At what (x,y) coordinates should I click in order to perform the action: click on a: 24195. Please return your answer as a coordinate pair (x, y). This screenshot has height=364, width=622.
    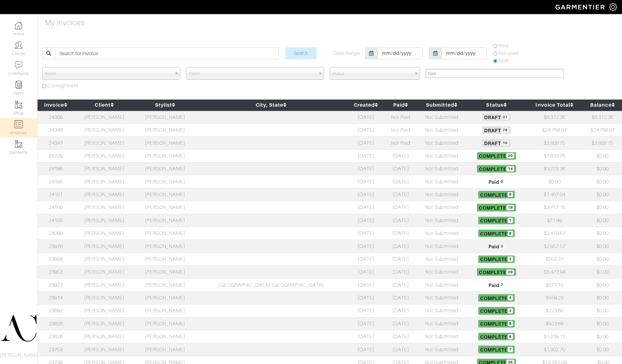
    Looking at the image, I should click on (56, 182).